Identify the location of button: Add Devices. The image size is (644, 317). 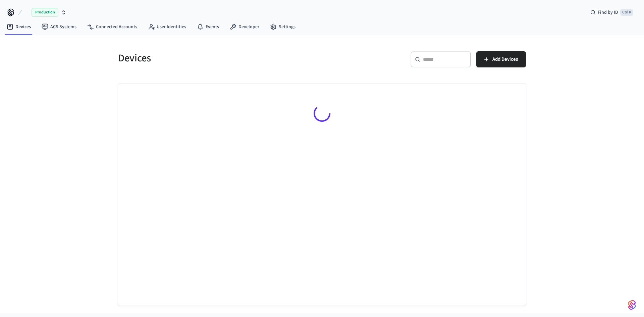
(501, 59).